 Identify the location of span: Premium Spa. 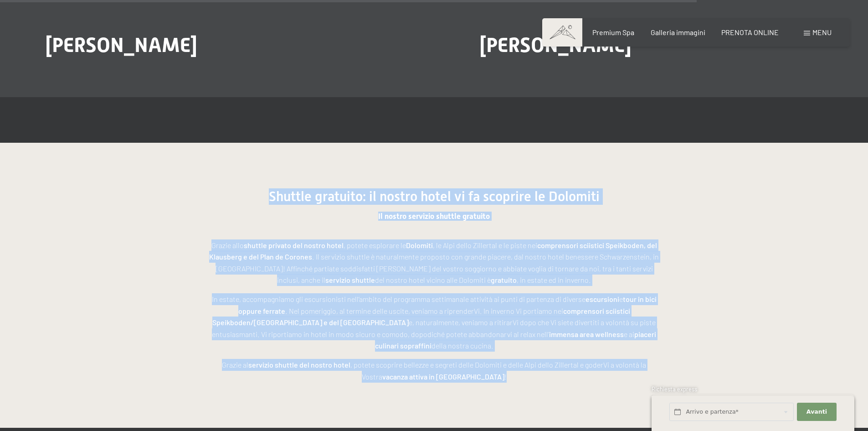
(613, 32).